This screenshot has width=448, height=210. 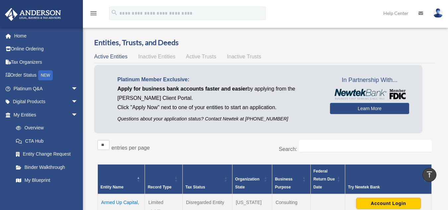 What do you see at coordinates (370, 109) in the screenshot?
I see `a: Learn More` at bounding box center [370, 109].